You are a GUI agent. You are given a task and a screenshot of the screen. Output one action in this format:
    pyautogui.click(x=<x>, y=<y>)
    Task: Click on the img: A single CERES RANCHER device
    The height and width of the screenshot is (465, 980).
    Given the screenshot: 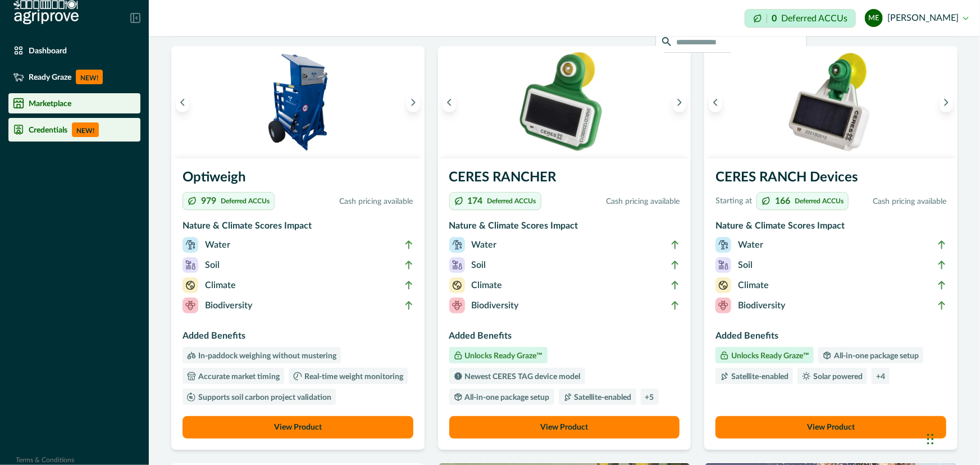 What is the action you would take?
    pyautogui.click(x=565, y=102)
    